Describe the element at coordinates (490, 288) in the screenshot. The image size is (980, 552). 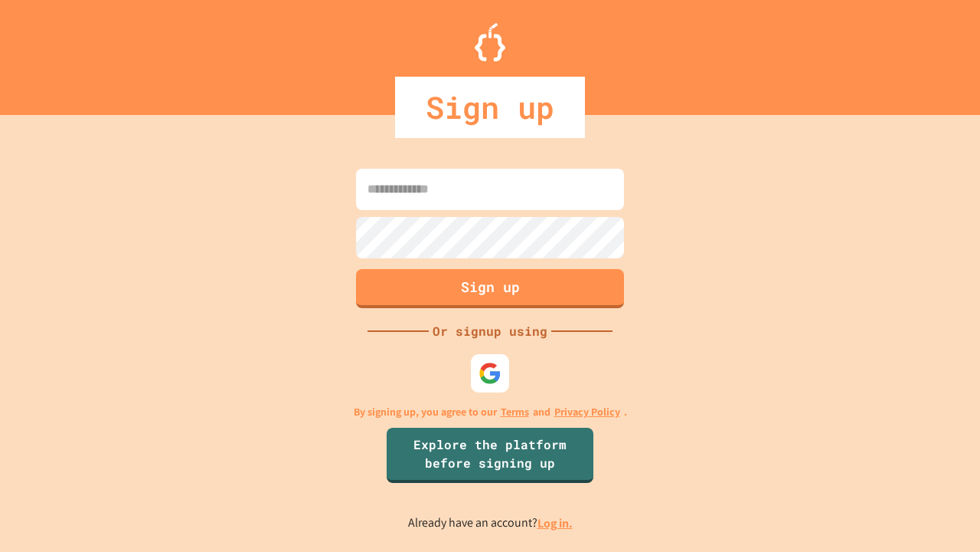
I see `button: Sign up` at that location.